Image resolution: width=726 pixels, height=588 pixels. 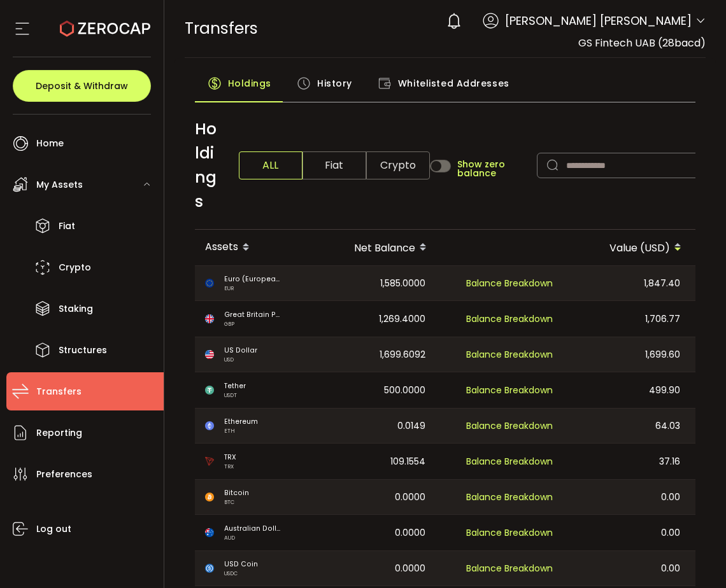 What do you see at coordinates (64, 475) in the screenshot?
I see `span: Preferences` at bounding box center [64, 475].